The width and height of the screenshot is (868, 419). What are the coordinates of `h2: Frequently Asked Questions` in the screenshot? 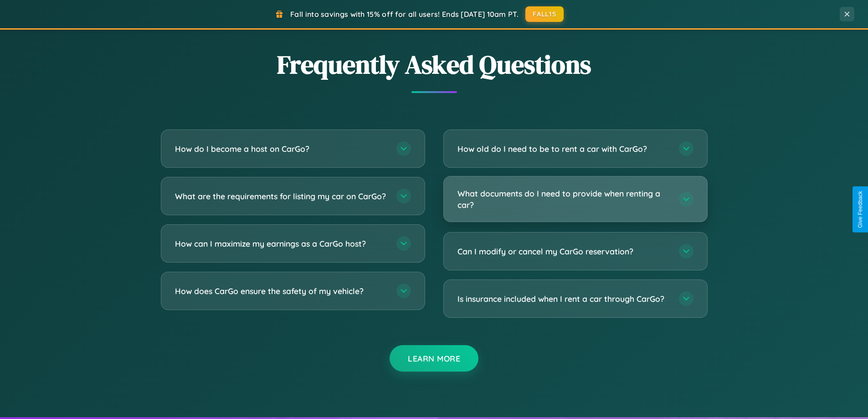 It's located at (434, 65).